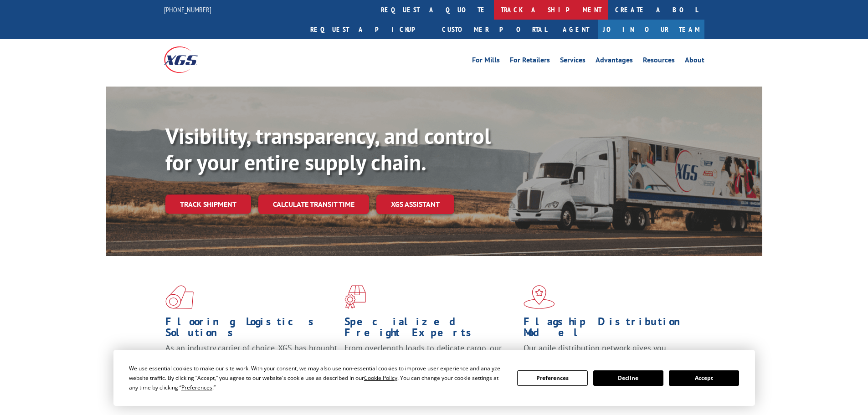  I want to click on img: xgs-icon-focused-on-flooring-red, so click(355, 297).